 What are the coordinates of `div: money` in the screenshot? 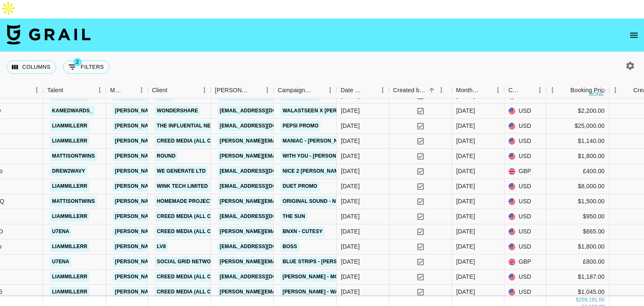 It's located at (598, 94).